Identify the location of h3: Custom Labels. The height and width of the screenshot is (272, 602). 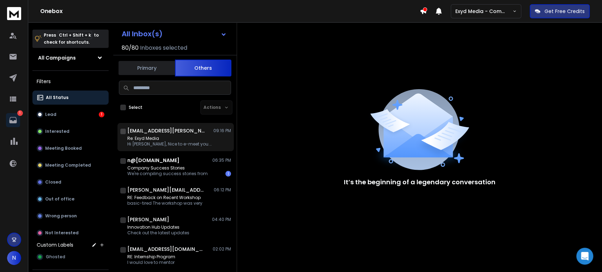
(55, 245).